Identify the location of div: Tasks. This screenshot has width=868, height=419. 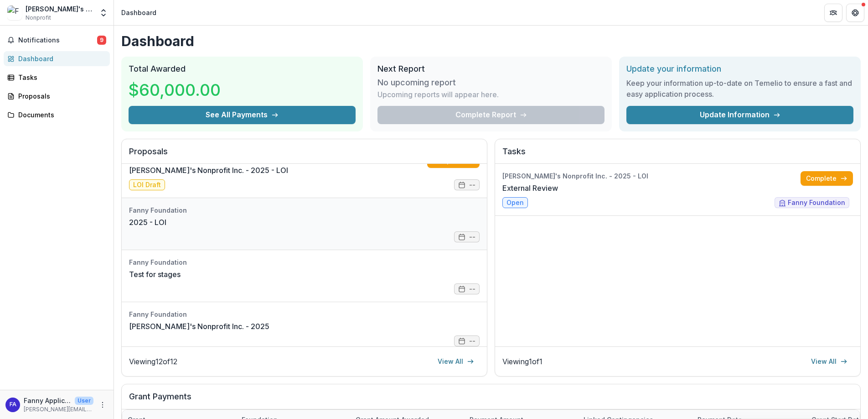
(60, 77).